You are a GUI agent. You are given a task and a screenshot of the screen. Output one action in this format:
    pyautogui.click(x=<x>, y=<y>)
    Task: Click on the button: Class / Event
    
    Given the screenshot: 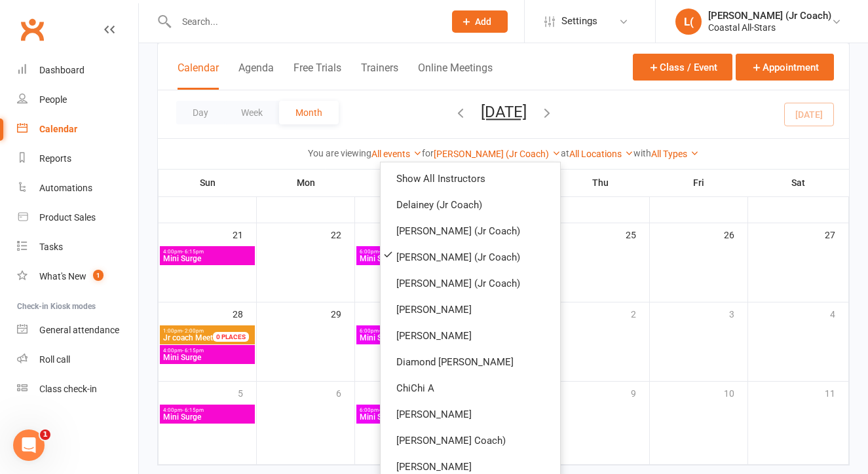 What is the action you would take?
    pyautogui.click(x=682, y=67)
    